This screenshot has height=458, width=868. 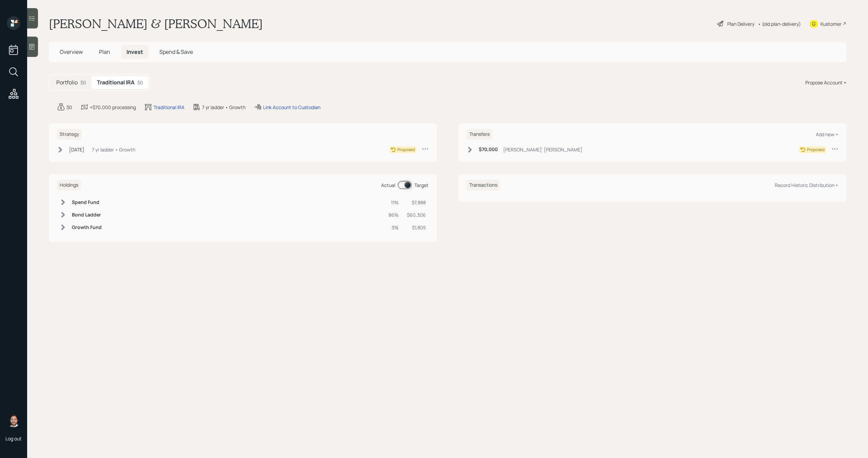 I want to click on div: Target, so click(x=422, y=185).